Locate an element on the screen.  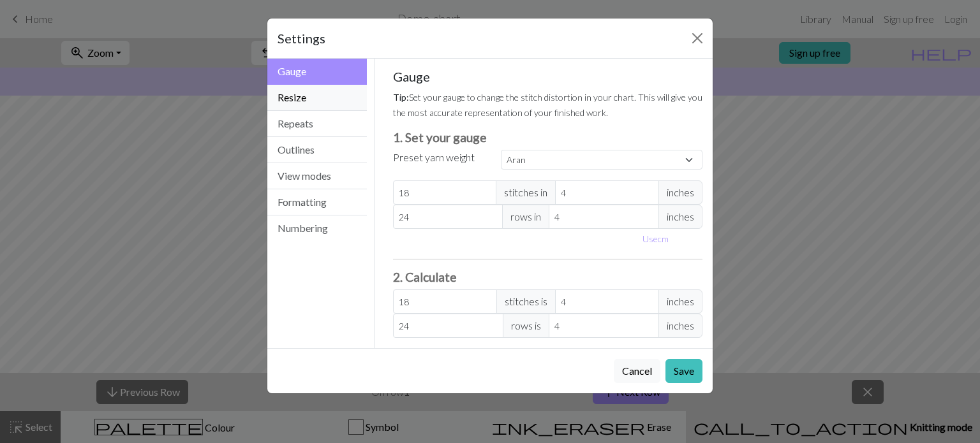
button: Usecm is located at coordinates (655, 239).